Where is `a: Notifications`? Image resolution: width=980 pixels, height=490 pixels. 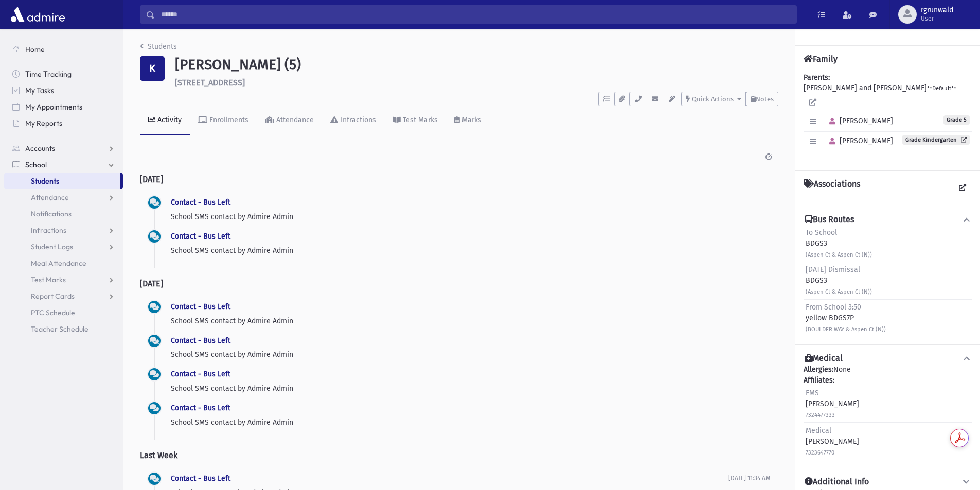 a: Notifications is located at coordinates (64, 214).